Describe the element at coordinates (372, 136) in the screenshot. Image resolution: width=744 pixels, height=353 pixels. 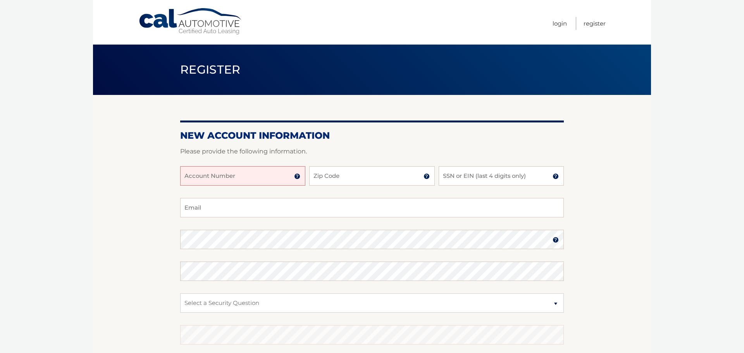
I see `h2: New Account Information` at that location.